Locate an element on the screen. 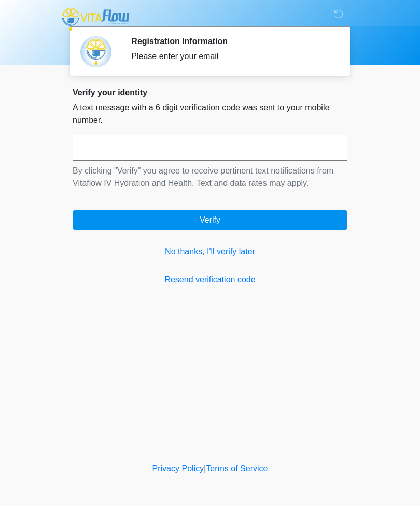  img: Vitaflow IV Hydration and Health Logo is located at coordinates (96, 19).